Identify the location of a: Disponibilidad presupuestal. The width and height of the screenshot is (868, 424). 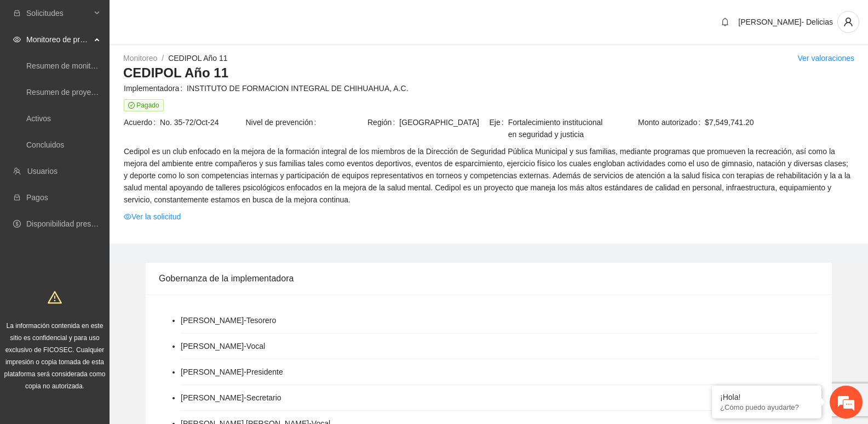
(73, 223).